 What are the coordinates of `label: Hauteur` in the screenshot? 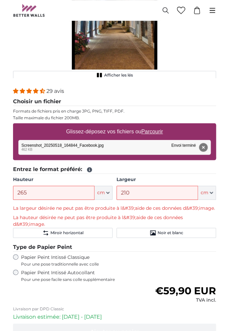 It's located at (63, 180).